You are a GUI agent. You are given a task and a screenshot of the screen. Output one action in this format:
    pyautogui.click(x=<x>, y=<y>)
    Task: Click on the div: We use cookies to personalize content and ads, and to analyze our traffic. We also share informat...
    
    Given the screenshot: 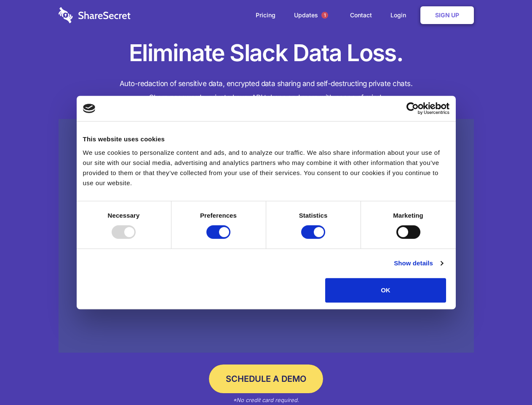 What is the action you would take?
    pyautogui.click(x=266, y=168)
    